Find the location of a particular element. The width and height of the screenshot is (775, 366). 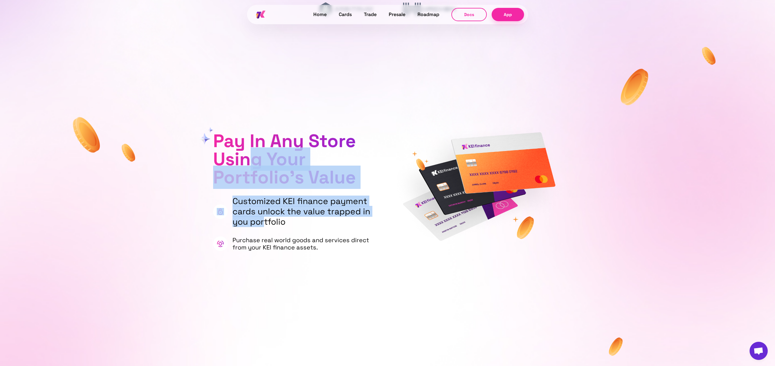

p: Customized KEI finance payment cards unlock the value trapped in you portfolio is located at coordinates (306, 211).